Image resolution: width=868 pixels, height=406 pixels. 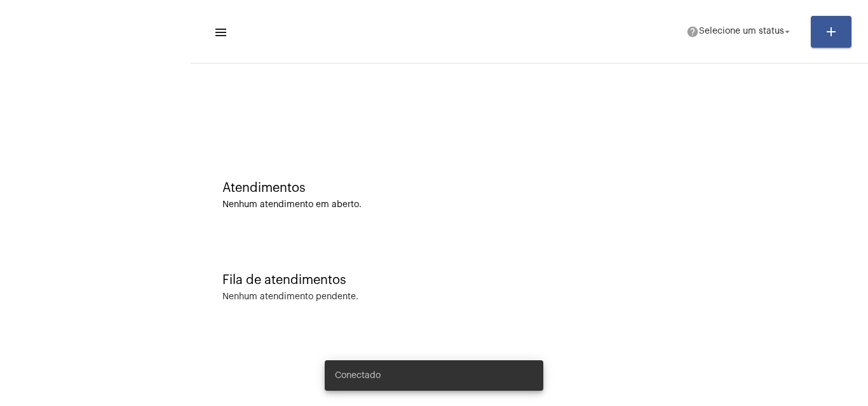 I want to click on div: Fila de atendimentos, so click(x=529, y=280).